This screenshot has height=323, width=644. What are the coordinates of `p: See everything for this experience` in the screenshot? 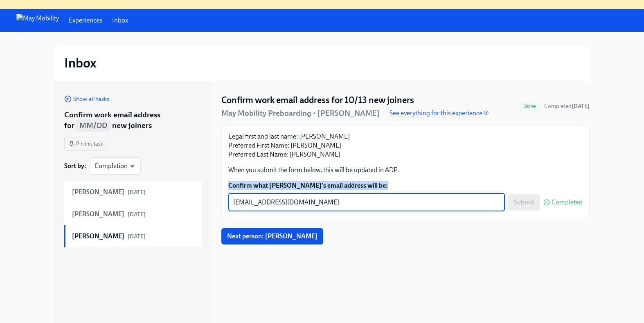 It's located at (439, 113).